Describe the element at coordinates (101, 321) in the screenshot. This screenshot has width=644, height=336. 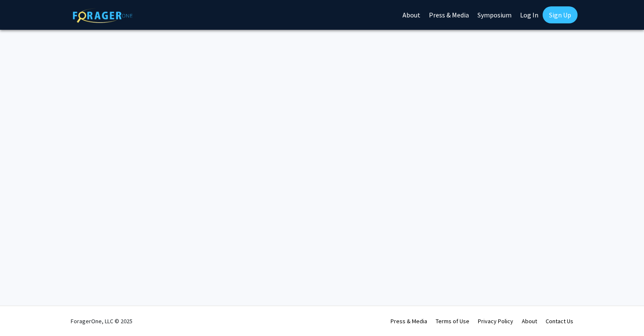
I see `div: ForagerOne, LLC © 2025` at that location.